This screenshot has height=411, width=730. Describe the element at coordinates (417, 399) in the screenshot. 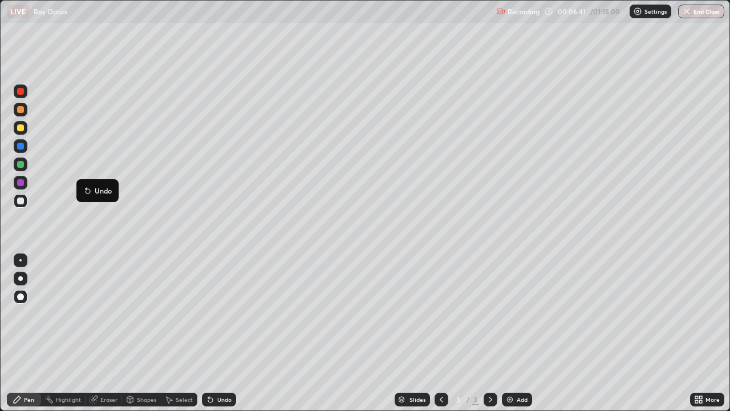

I see `div: Slides` at that location.